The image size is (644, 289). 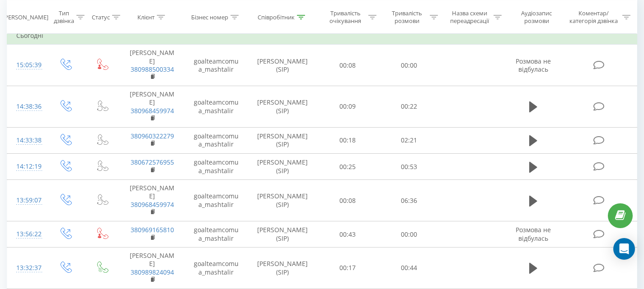 I want to click on div: Тип дзвінка, so click(x=64, y=17).